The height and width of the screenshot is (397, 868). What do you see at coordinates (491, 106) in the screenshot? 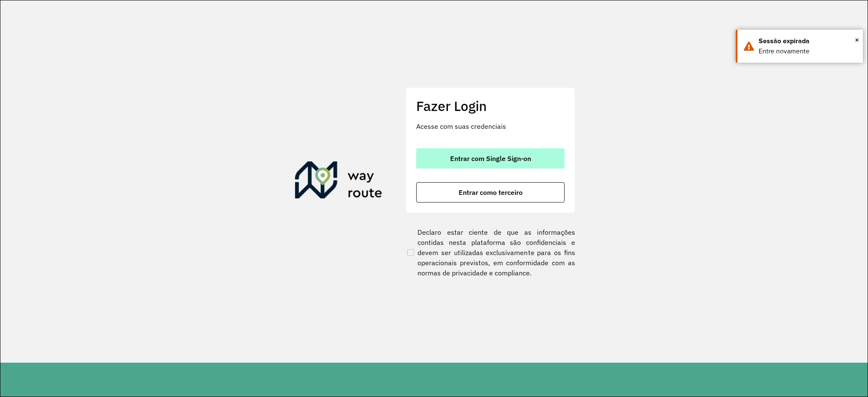
I see `h2: Fazer Login` at bounding box center [491, 106].